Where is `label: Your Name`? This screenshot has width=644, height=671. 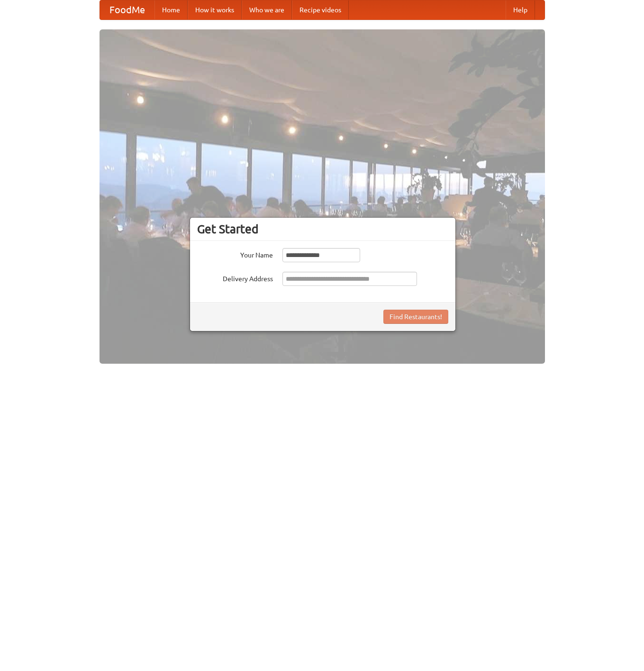 label: Your Name is located at coordinates (235, 253).